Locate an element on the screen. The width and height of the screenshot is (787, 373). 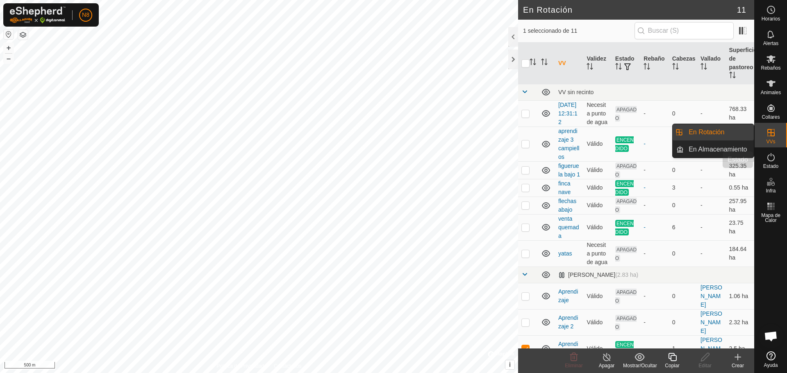
th: Cabezas is located at coordinates (683, 64).